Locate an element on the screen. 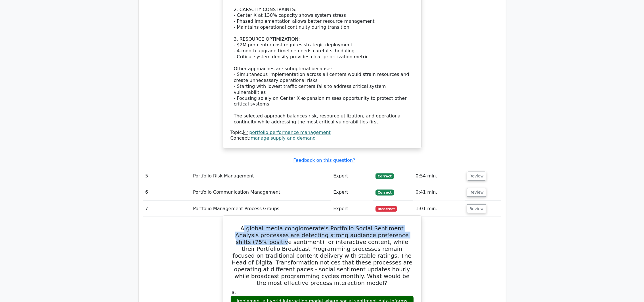 The image size is (644, 302). span: Incorrect is located at coordinates (386, 209).